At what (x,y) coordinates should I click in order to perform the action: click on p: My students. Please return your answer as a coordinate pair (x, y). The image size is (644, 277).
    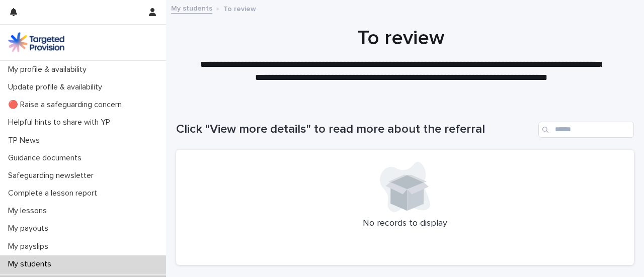
    Looking at the image, I should click on (32, 264).